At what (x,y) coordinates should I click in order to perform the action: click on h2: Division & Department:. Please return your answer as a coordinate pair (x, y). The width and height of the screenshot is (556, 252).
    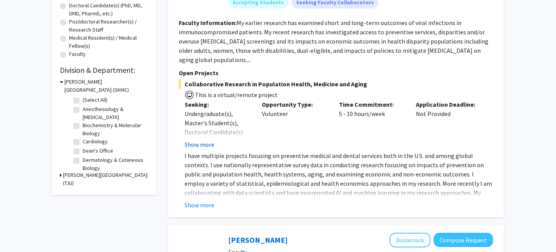
    Looking at the image, I should click on (104, 70).